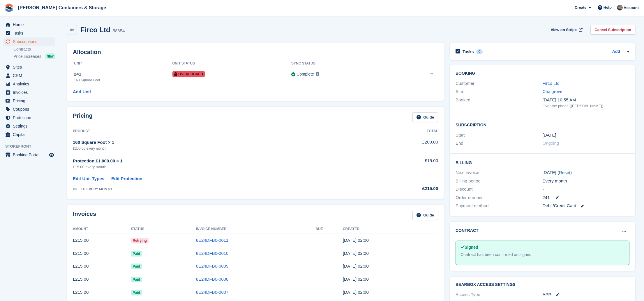  I want to click on th: Invoice Number, so click(256, 230).